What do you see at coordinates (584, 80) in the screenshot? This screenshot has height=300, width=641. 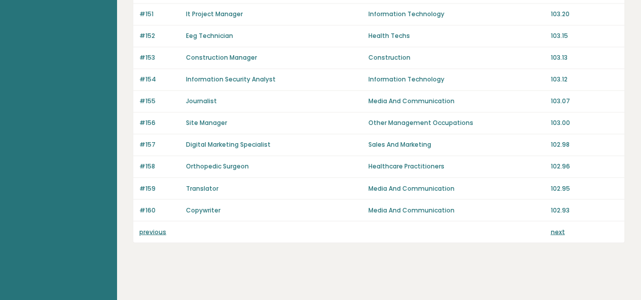 I see `p: 103.12` at bounding box center [584, 80].